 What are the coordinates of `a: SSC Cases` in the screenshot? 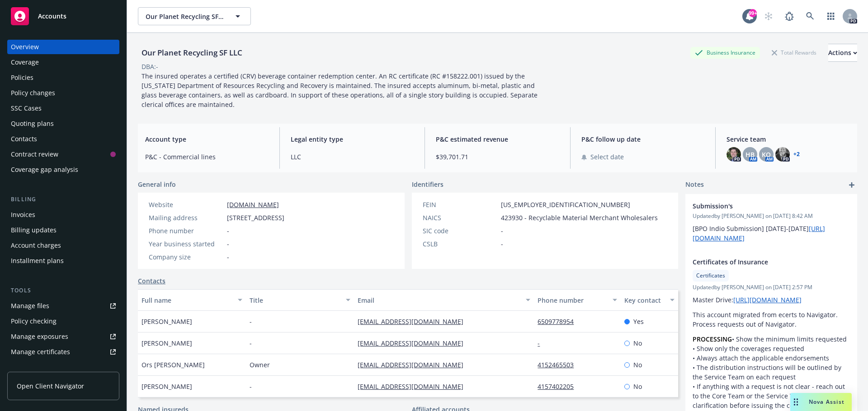 It's located at (63, 109).